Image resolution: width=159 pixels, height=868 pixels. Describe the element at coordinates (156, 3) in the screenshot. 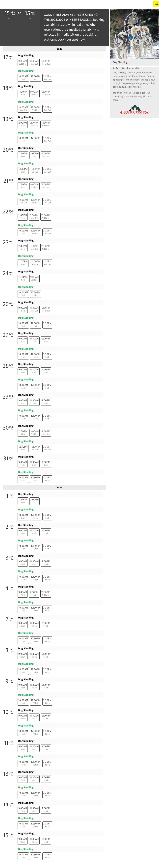

I see `img: Peek.com logo` at that location.